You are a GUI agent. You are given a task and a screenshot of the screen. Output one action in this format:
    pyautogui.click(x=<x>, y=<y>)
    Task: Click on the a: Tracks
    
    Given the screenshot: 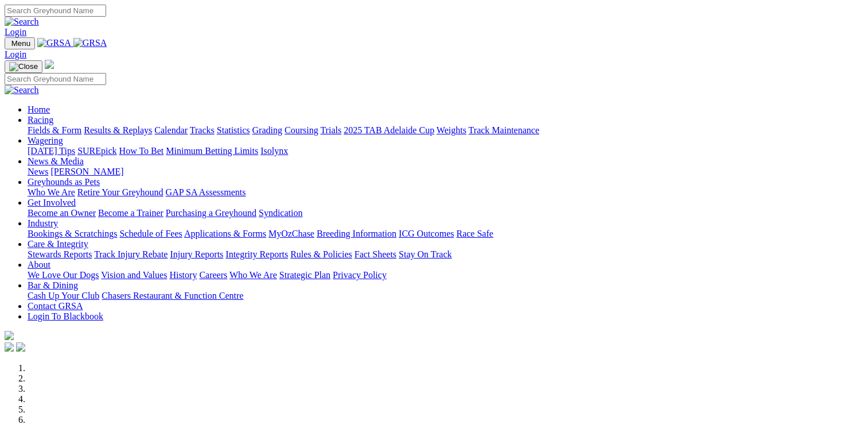 What is the action you would take?
    pyautogui.click(x=202, y=130)
    